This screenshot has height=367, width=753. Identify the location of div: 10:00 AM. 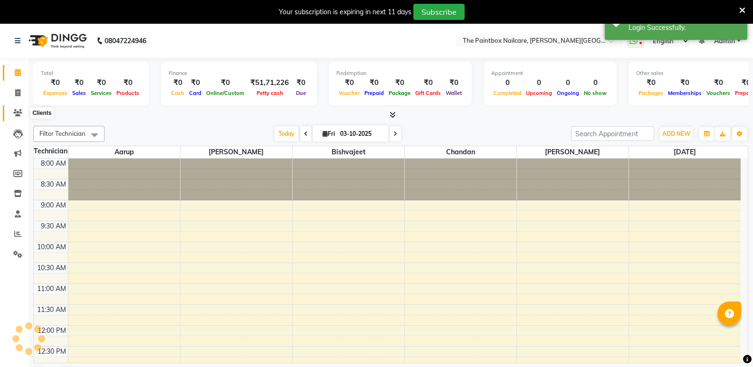
(51, 247).